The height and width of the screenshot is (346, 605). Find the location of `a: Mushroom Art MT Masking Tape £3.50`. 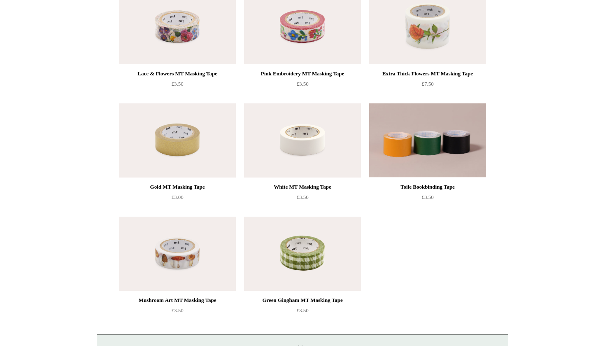

a: Mushroom Art MT Masking Tape £3.50 is located at coordinates (177, 312).